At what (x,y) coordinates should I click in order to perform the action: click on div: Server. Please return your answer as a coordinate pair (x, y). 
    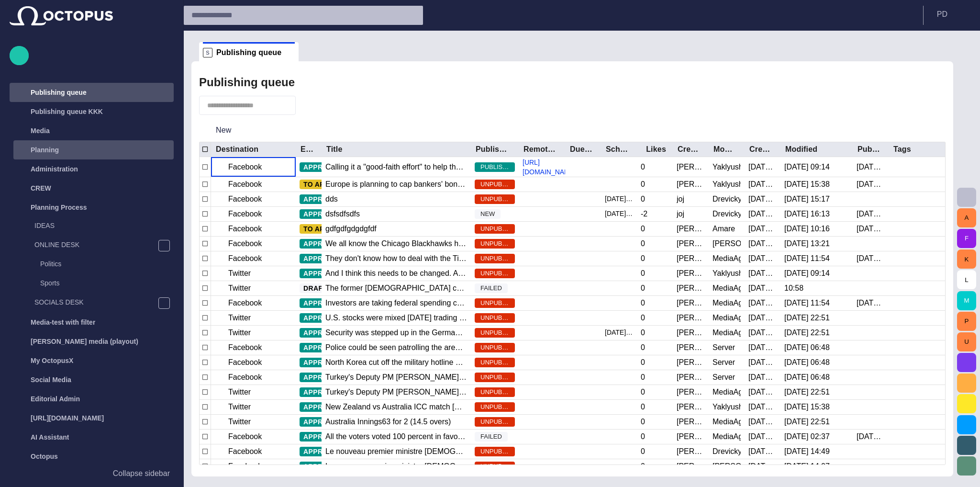
    Looking at the image, I should click on (723, 377).